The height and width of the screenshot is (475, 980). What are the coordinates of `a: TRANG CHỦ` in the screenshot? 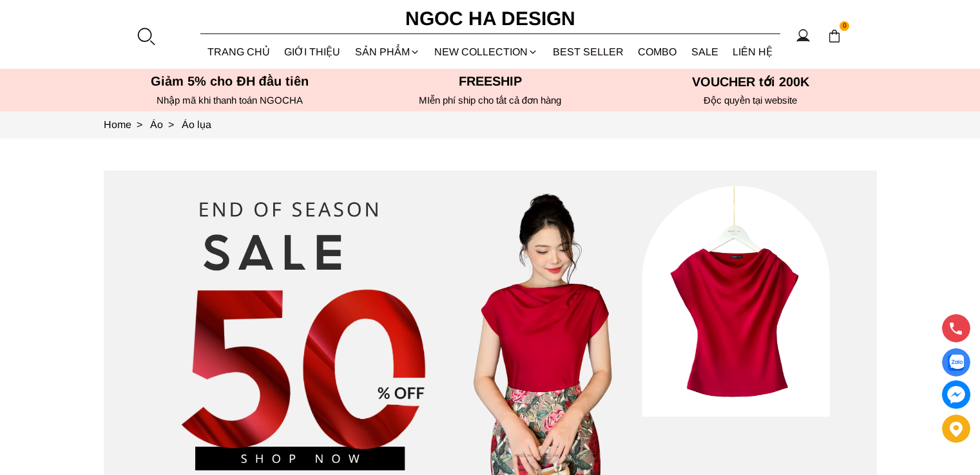 It's located at (239, 52).